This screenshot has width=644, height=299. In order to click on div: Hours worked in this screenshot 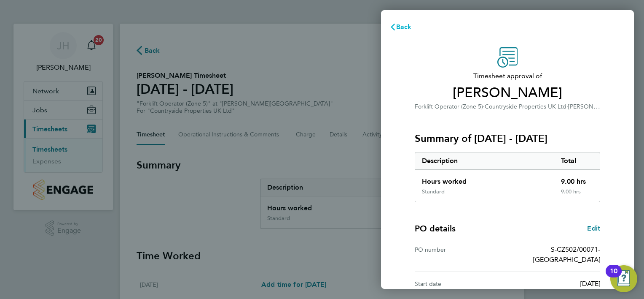, I will do `click(484, 179)`.